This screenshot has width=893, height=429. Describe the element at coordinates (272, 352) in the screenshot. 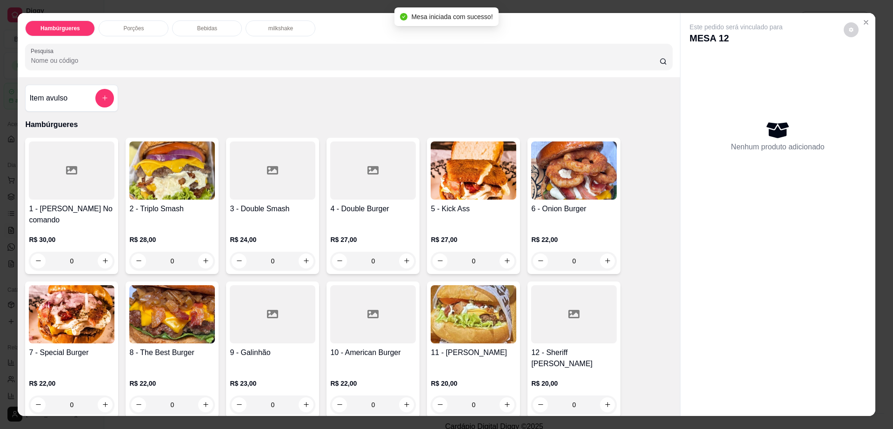

I see `h4: 9 - Galinhão` at that location.